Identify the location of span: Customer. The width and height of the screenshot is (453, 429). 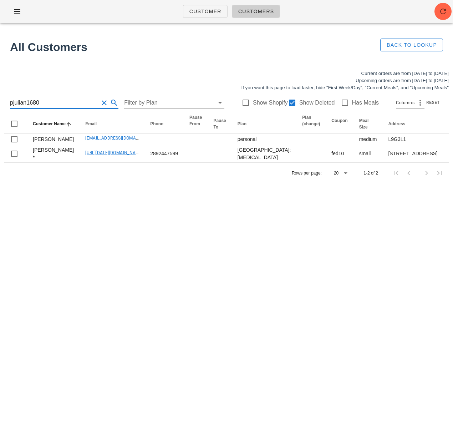
(205, 11).